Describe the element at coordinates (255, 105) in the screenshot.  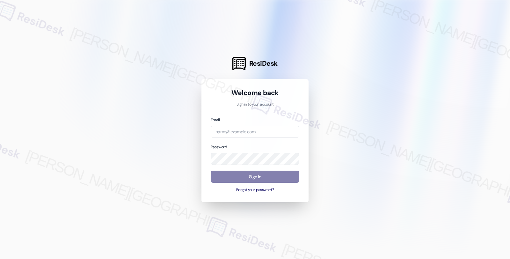
I see `p: Sign in to your account` at that location.